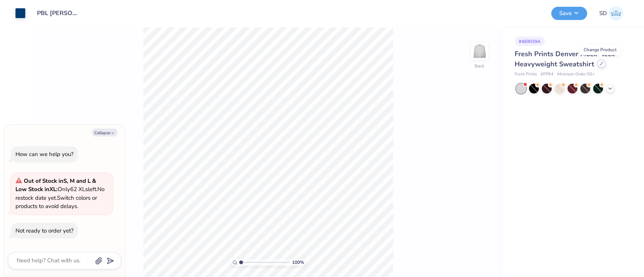  What do you see at coordinates (58, 181) in the screenshot?
I see `strong: Out of Stock in S, M and L` at bounding box center [58, 181].